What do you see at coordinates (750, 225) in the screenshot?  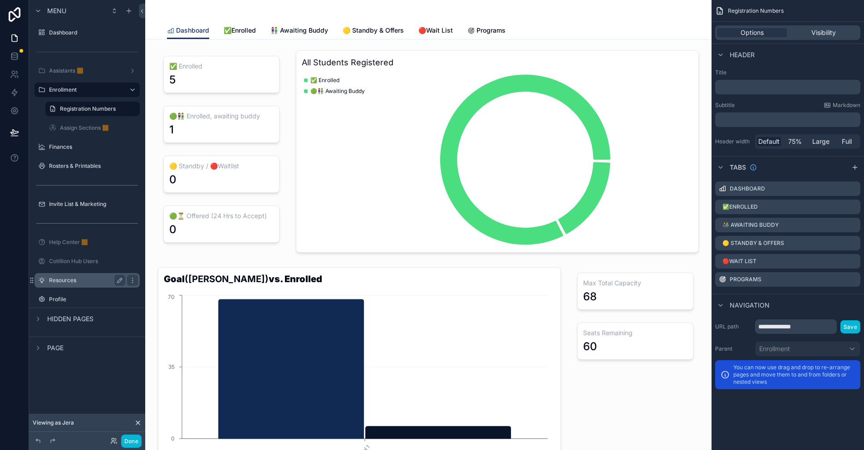 I see `label: 👫 Awaiting Buddy` at bounding box center [750, 225].